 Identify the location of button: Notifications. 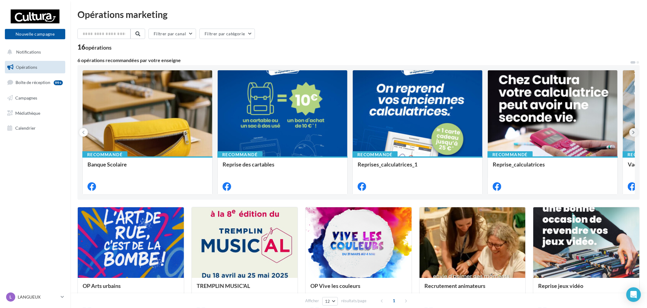
(34, 52).